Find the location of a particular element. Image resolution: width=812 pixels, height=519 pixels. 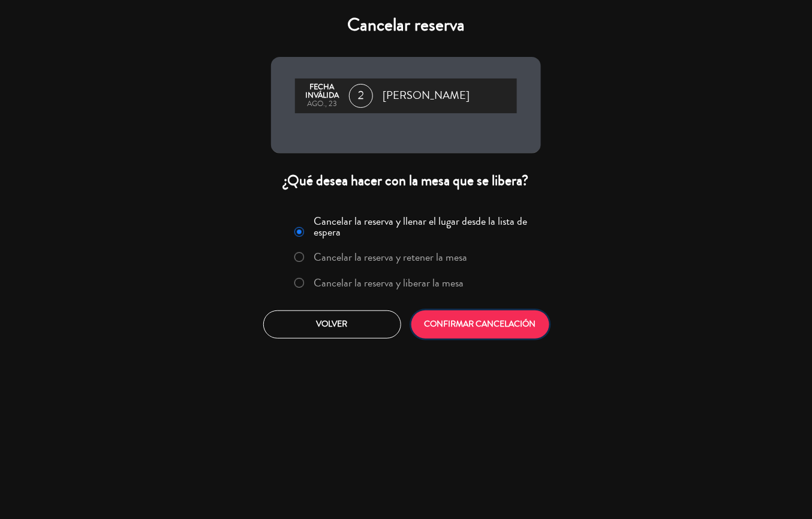

div: ago., 23 is located at coordinates (322, 105).